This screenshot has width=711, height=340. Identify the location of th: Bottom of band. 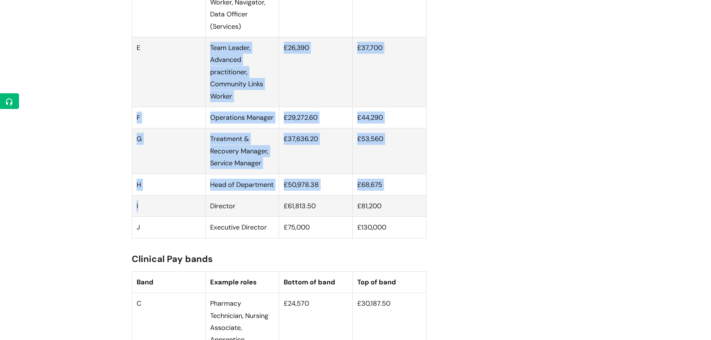
(316, 282).